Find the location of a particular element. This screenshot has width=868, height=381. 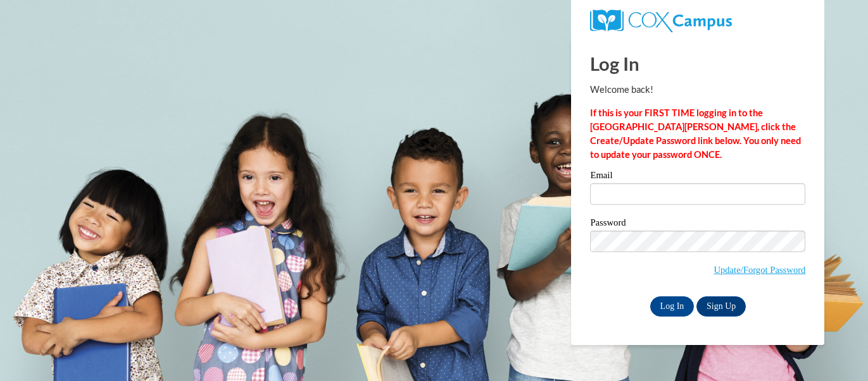

a: Sign Up is located at coordinates (721, 307).